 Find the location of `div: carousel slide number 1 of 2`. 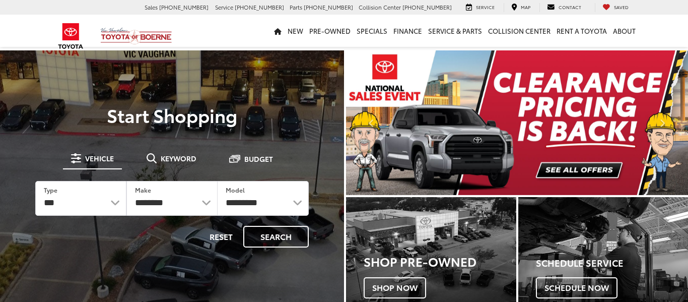

div: carousel slide number 1 of 2 is located at coordinates (517, 122).